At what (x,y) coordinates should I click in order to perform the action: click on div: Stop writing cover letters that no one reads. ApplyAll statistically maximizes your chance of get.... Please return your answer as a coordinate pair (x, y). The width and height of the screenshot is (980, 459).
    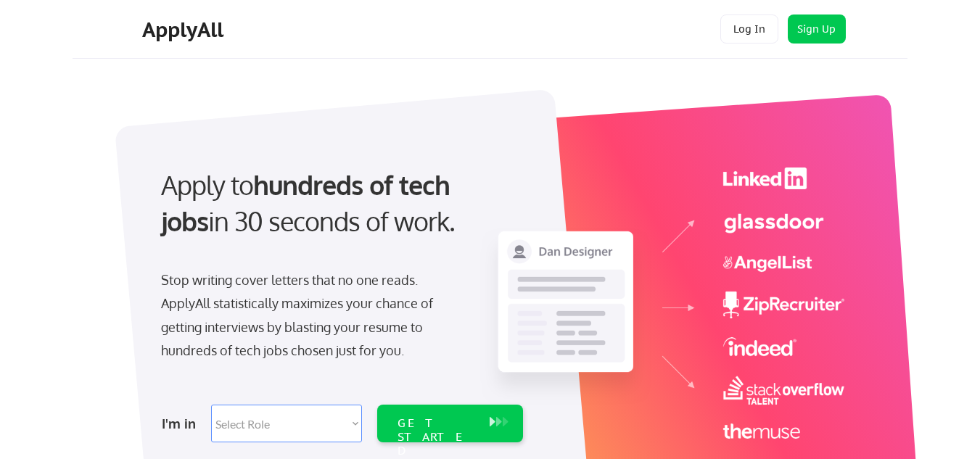
    Looking at the image, I should click on (310, 315).